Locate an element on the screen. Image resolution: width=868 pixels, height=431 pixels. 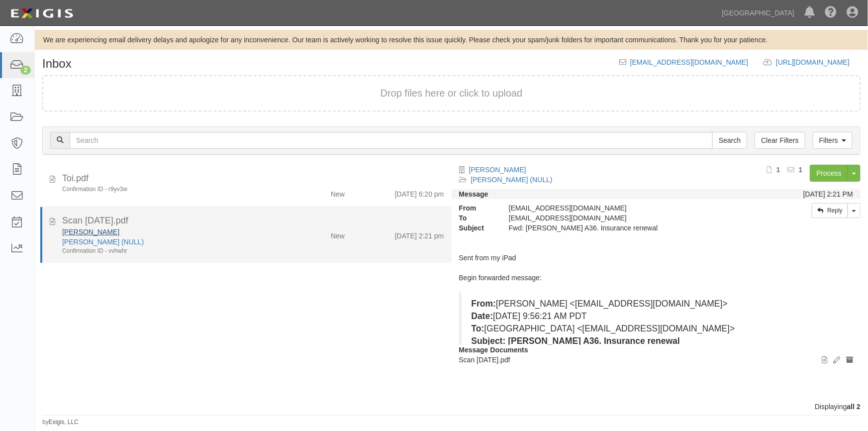
div: 2 is located at coordinates (25, 70).